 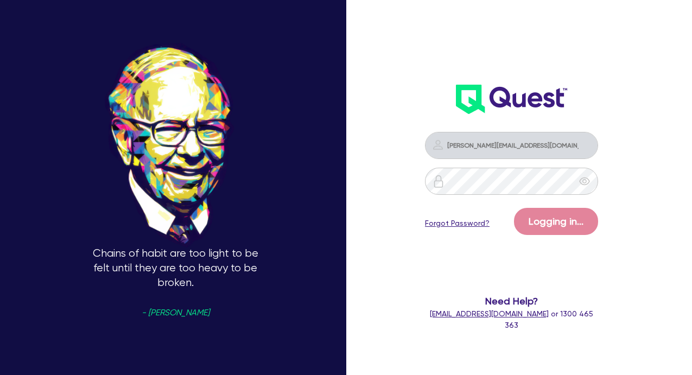 I want to click on span: or 1300 465 363, so click(x=512, y=319).